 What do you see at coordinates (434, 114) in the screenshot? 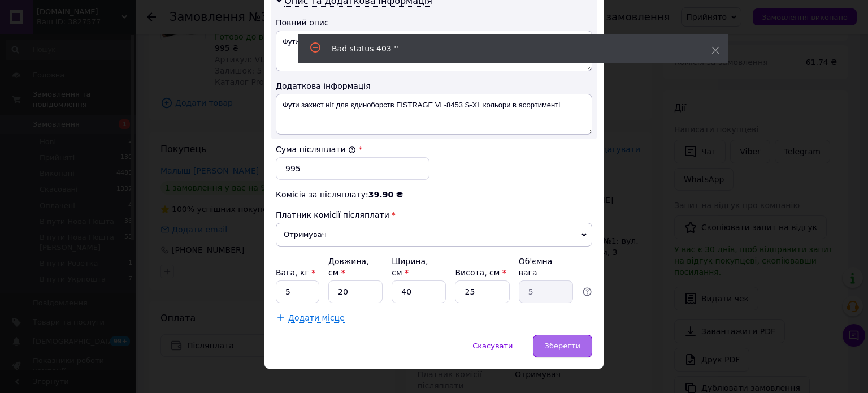
I see `textarea: Фути захист ніг для єдиноборств FISTRAGE VL-8453 S-XL кольори в асортименті` at bounding box center [434, 114].